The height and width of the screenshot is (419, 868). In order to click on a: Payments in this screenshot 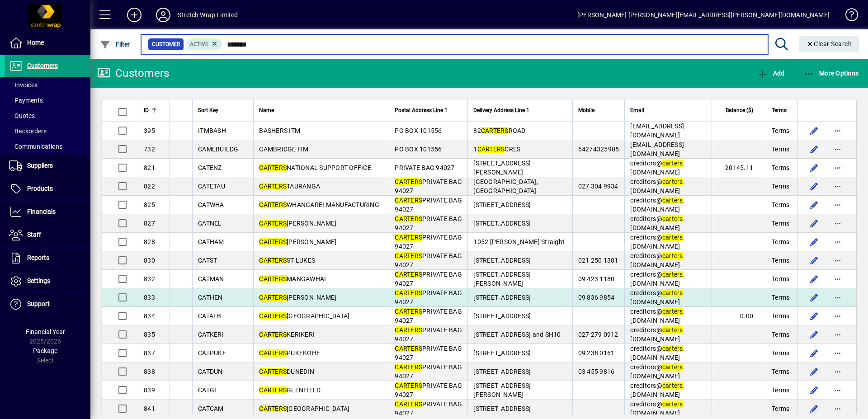, I will do `click(47, 100)`.